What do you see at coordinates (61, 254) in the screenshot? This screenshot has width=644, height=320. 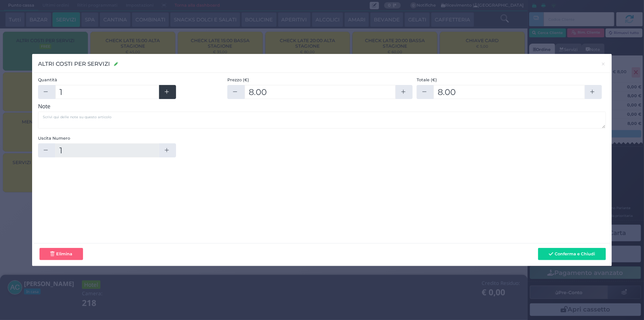 I see `button: Elimina` at bounding box center [61, 254].